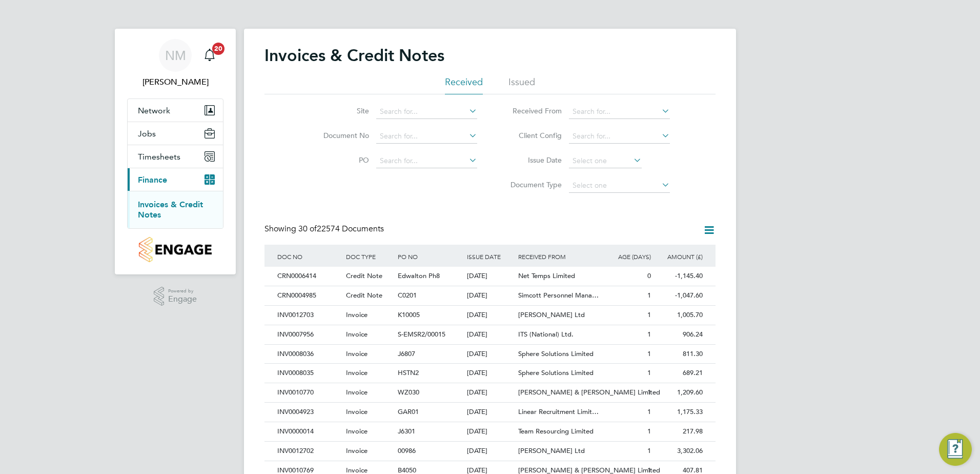  What do you see at coordinates (174, 250) in the screenshot?
I see `img: countryside-properties-logo-retina.png` at bounding box center [174, 250].